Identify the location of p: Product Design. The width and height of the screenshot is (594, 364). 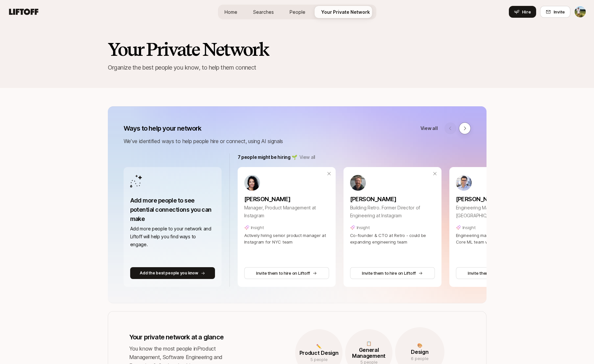
(319, 353).